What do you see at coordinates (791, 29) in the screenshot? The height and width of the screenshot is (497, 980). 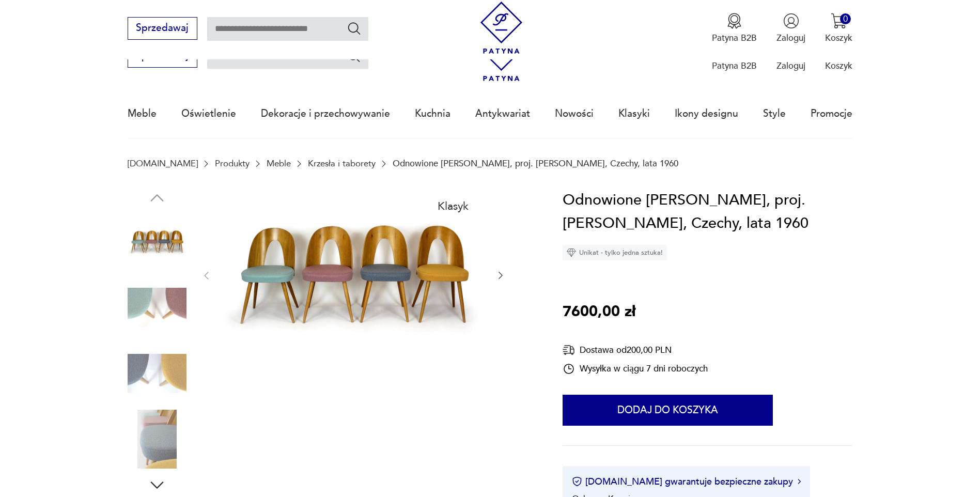 I see `button: Zaloguj` at bounding box center [791, 29].